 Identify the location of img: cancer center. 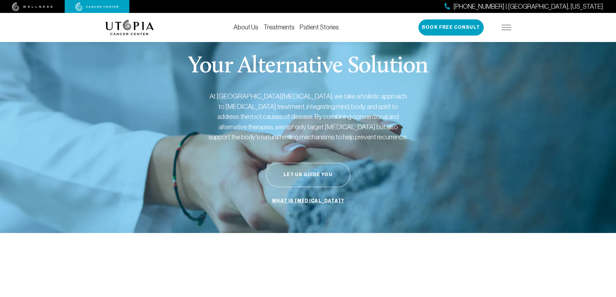
(97, 7).